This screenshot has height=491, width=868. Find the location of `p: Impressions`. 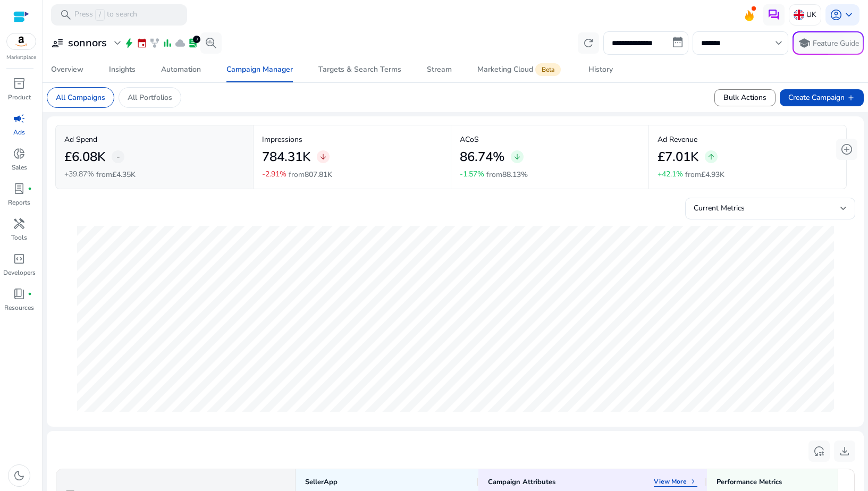

p: Impressions is located at coordinates (352, 139).